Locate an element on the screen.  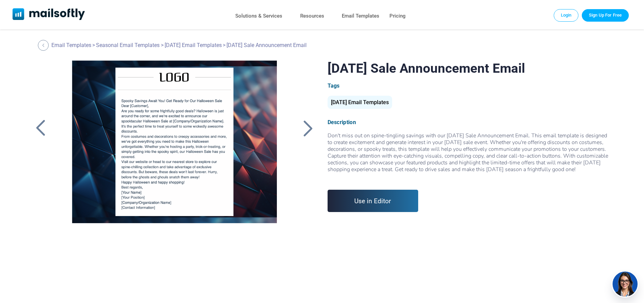
a: Trial is located at coordinates (606, 15).